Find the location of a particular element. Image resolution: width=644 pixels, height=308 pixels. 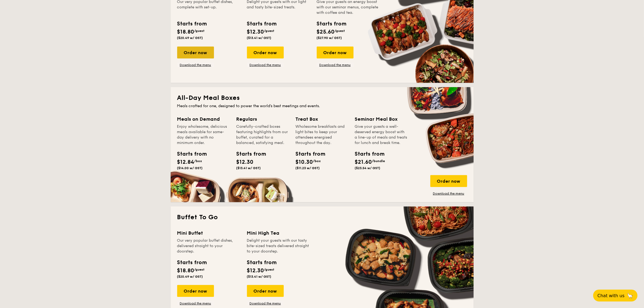

div: Give your guests a well-deserved energy boost with a line-up of meals and treats for lunch and br... is located at coordinates (381, 135).